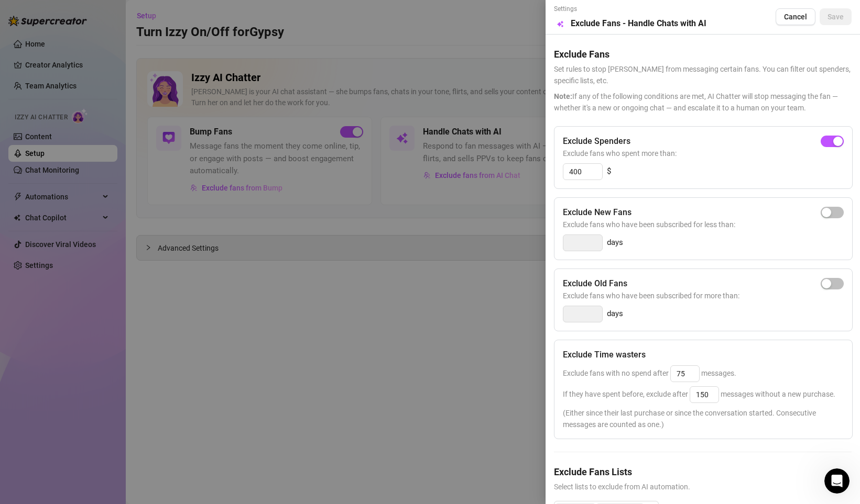  I want to click on div: Hi Maestro,OnlyFans is experiencing a global messaging issue (both Private and Mass)This issue is..., so click(90, 113).